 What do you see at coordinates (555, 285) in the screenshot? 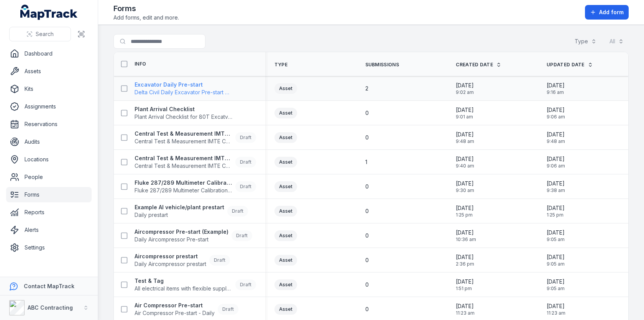
I see `time: 22/08/2025, 9:05:29 am` at bounding box center [555, 285].